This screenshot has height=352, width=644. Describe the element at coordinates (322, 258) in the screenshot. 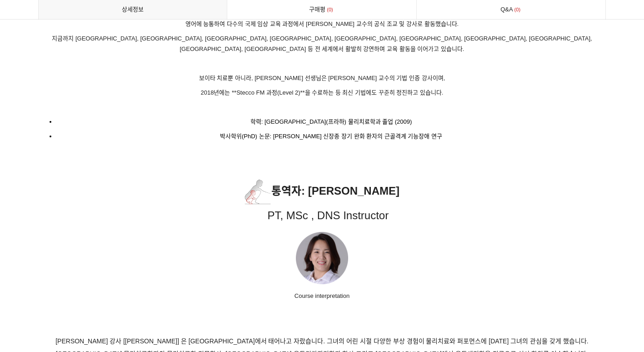

I see `img: 38ae3aee9ae5a.png` at that location.